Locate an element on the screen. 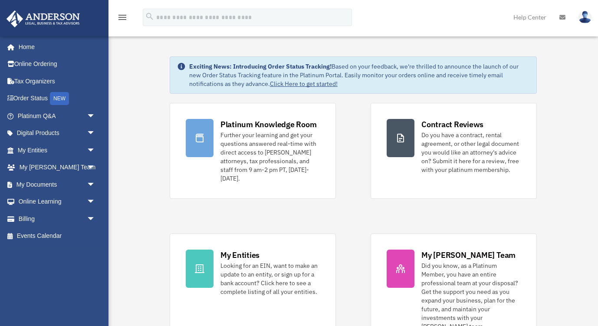 The image size is (598, 326). a: Platinum Q&Aarrow_drop_down is located at coordinates (57, 116).